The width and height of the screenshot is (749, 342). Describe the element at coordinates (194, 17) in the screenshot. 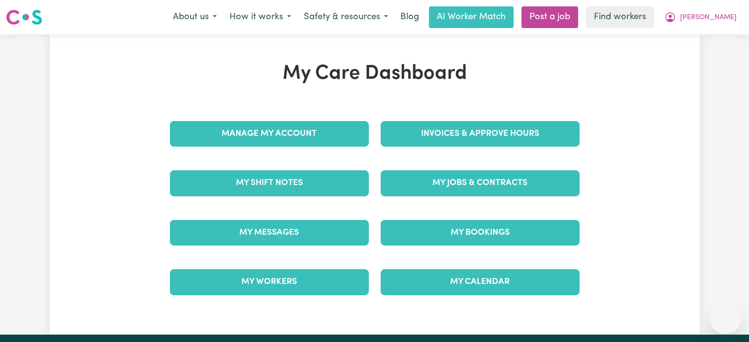

I see `button: About us` at that location.